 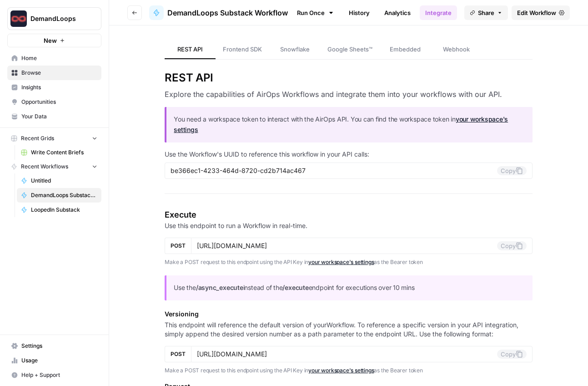 I want to click on span: Webhook, so click(x=456, y=49).